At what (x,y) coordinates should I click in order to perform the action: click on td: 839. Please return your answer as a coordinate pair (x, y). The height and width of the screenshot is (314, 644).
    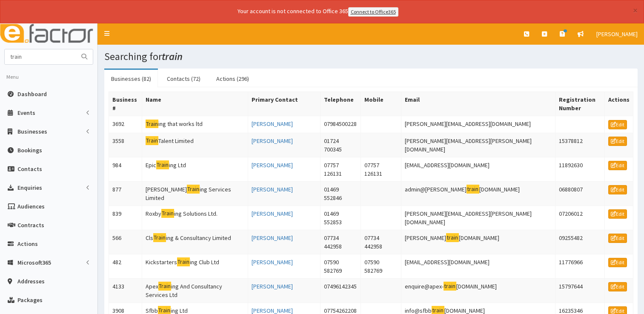
    Looking at the image, I should click on (126, 217).